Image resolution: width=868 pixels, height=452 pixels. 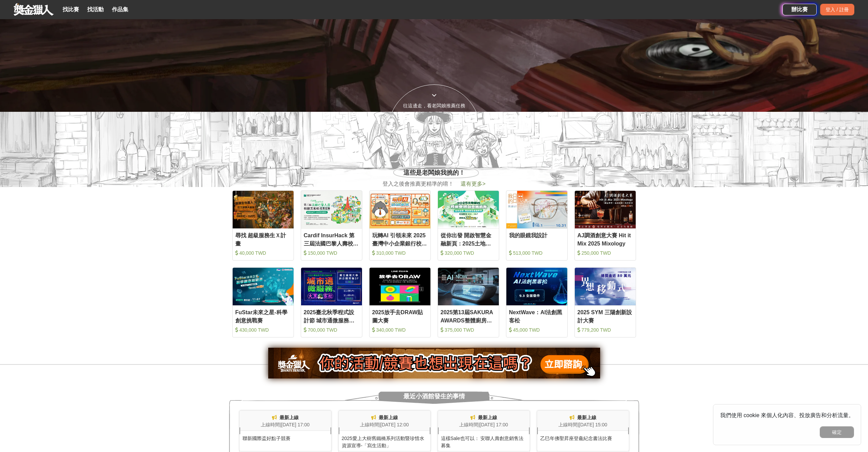 I want to click on div: 2025愛上大樹舊鐵橋系列活動暨珍惜水資源宣導-「寫生活動」, so click(x=385, y=440).